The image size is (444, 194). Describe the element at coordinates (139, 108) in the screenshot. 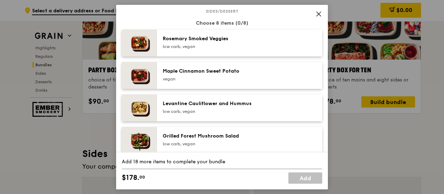

I see `img: daily_normal_Levantine_Cauliflower_and_Hummus__Horizontal_.jpg` at that location.